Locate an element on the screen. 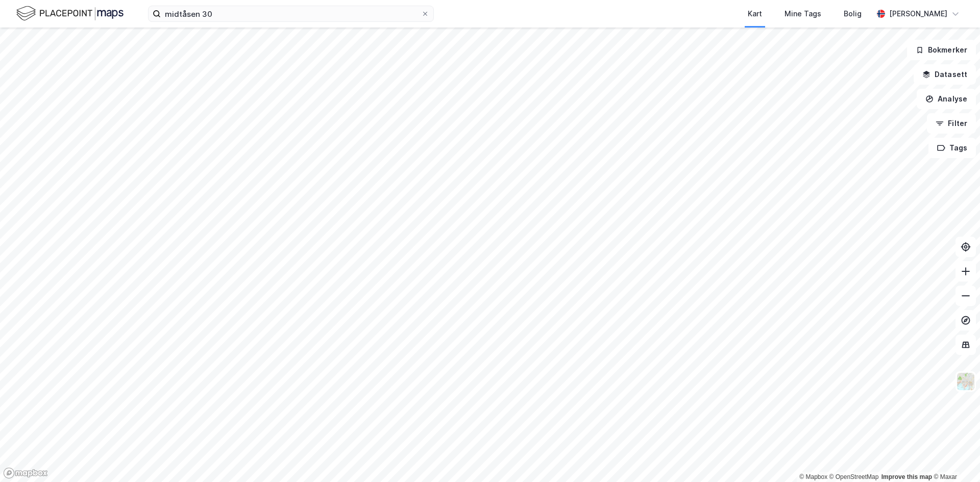 The height and width of the screenshot is (482, 980). img: Z is located at coordinates (966, 382).